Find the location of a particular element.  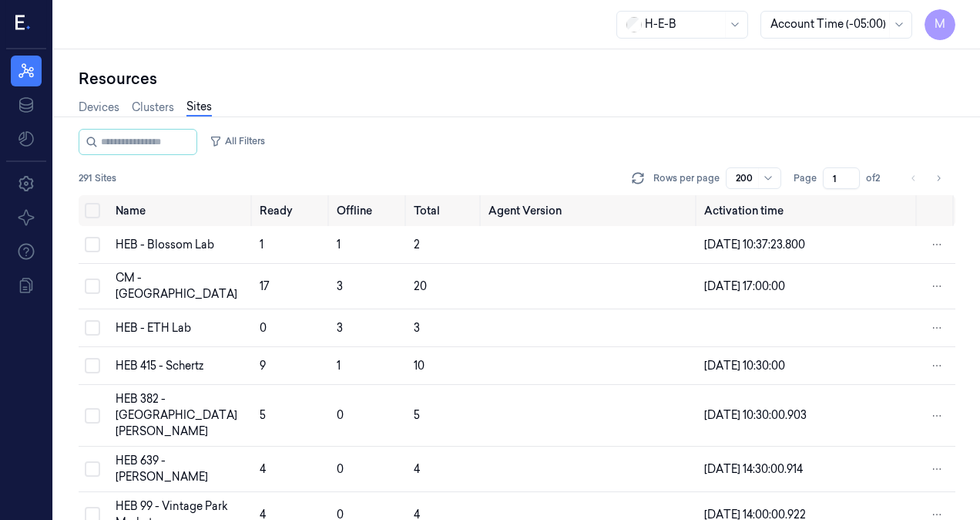

div: HEB - ETH Lab is located at coordinates (181, 328).